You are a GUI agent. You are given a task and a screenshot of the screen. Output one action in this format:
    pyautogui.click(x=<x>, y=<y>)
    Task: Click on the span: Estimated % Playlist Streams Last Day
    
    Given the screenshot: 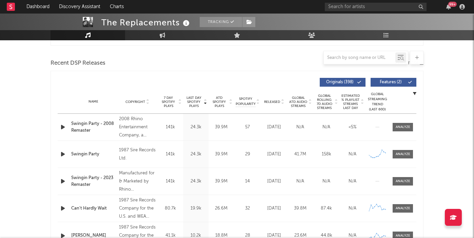 What is the action you would take?
    pyautogui.click(x=350, y=102)
    